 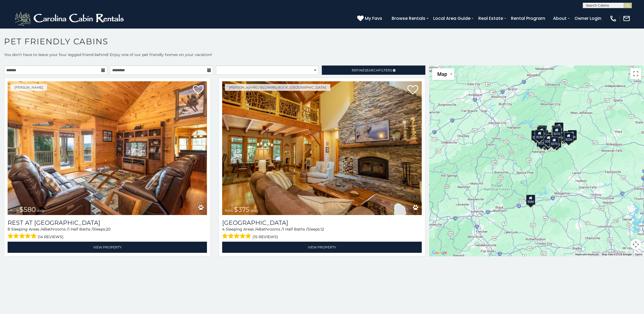 I want to click on a: Add to favorites, so click(x=198, y=90).